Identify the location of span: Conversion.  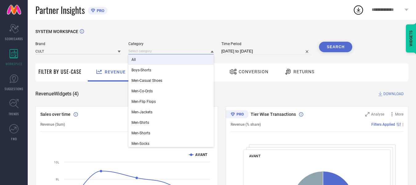
(254, 71).